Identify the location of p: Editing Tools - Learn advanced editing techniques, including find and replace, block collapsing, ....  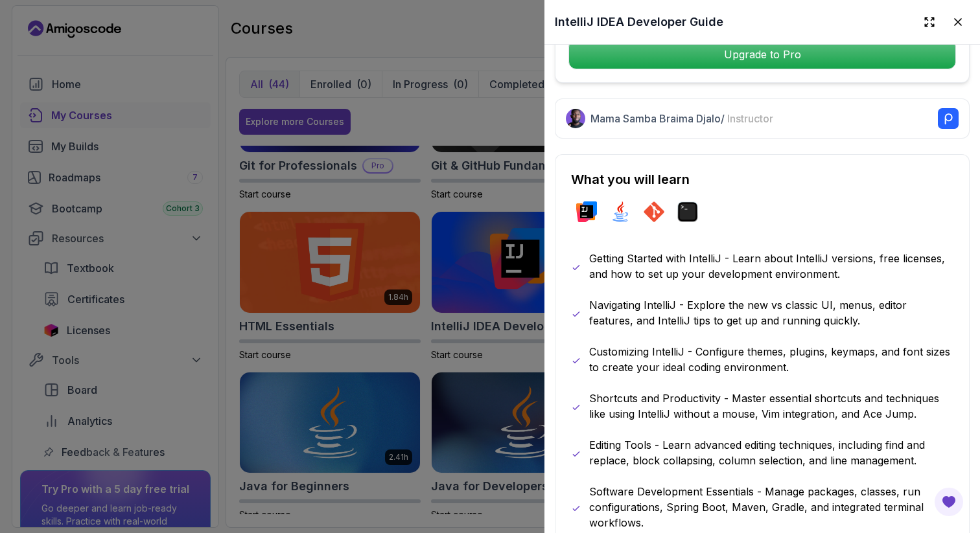
(771, 453).